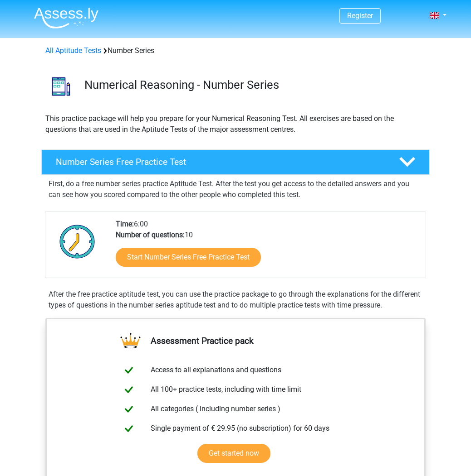 This screenshot has height=476, width=471. What do you see at coordinates (235, 300) in the screenshot?
I see `div: After the free practice aptitude test, you can use the practice package to go through the explana...` at bounding box center [235, 300].